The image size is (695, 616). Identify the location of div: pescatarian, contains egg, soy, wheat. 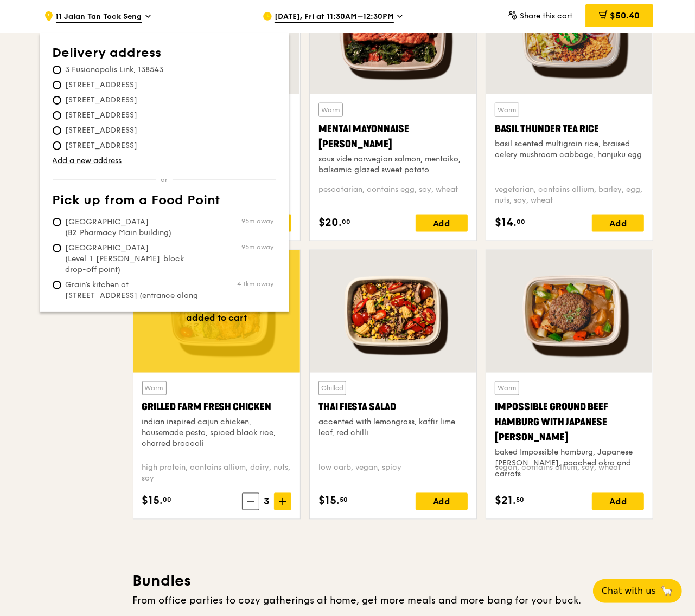
(393, 195).